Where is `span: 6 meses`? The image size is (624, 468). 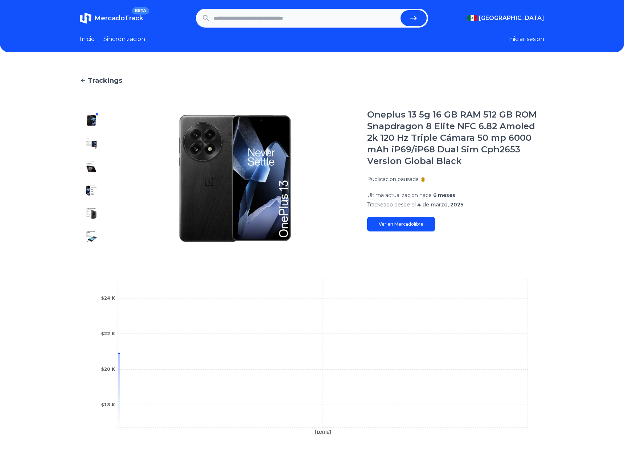 span: 6 meses is located at coordinates (444, 195).